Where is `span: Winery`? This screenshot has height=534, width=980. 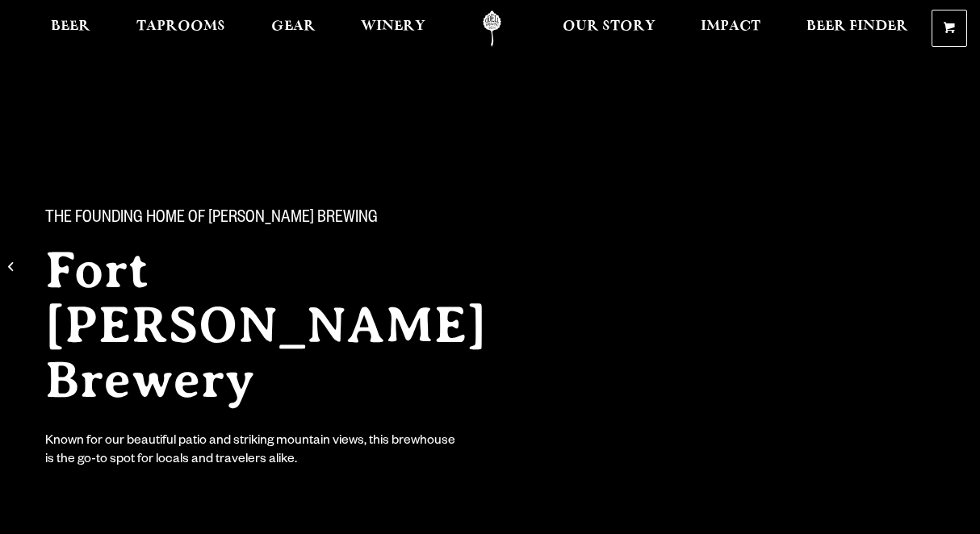
span: Winery is located at coordinates (393, 27).